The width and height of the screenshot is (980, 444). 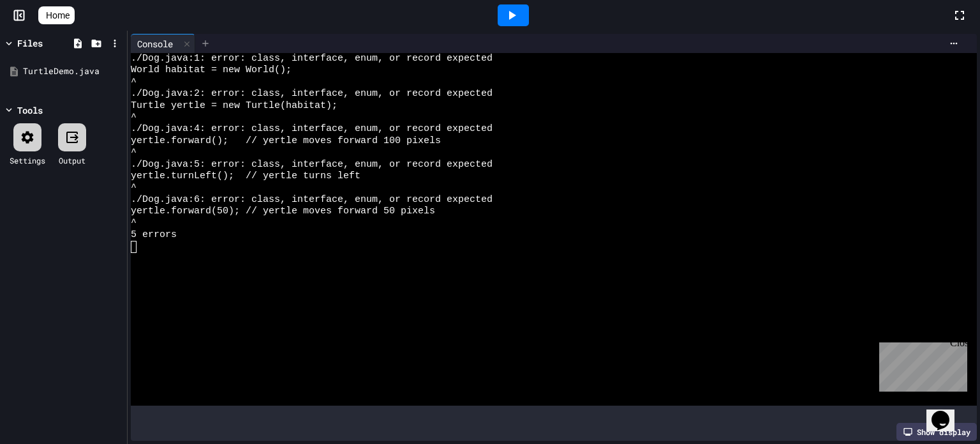 I want to click on div: Chat with us now!Close, so click(x=47, y=43).